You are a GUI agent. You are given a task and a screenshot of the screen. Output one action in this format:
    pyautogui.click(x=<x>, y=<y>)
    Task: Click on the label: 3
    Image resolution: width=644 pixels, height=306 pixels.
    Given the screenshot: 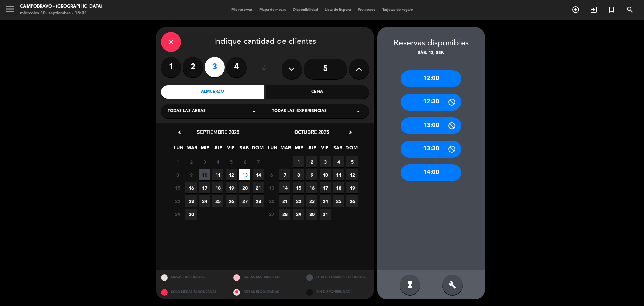 What is the action you would take?
    pyautogui.click(x=215, y=67)
    